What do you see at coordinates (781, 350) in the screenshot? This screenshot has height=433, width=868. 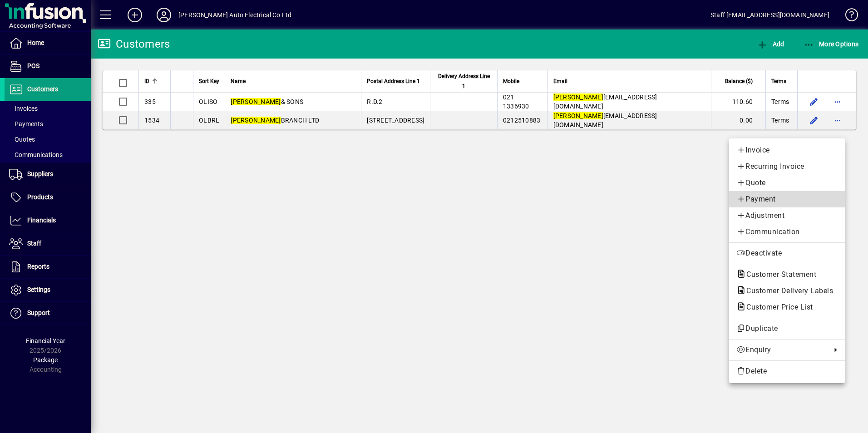 I see `span: Enquiry` at bounding box center [781, 350].